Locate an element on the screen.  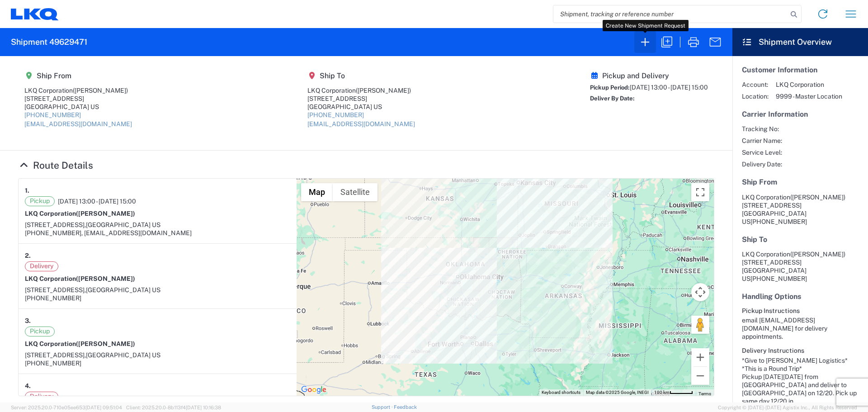
h6: Pickup Instructions is located at coordinates (800, 311).